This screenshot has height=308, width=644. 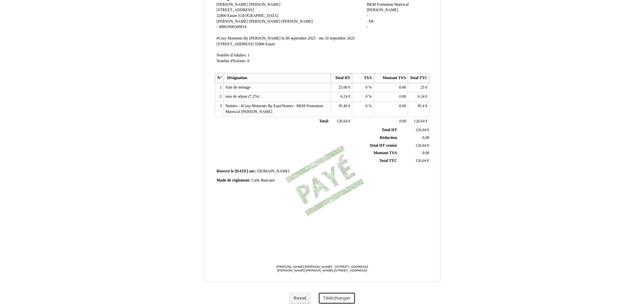 What do you see at coordinates (343, 87) in the screenshot?
I see `span: 25.00` at bounding box center [343, 87].